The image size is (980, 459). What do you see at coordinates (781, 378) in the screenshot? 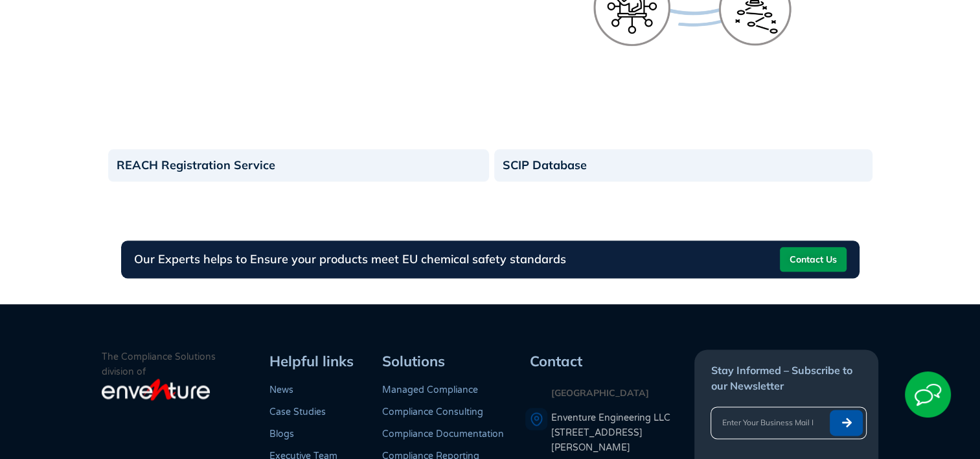
I see `span: Stay Informed – Subscribe to our Newsletter` at bounding box center [781, 378].